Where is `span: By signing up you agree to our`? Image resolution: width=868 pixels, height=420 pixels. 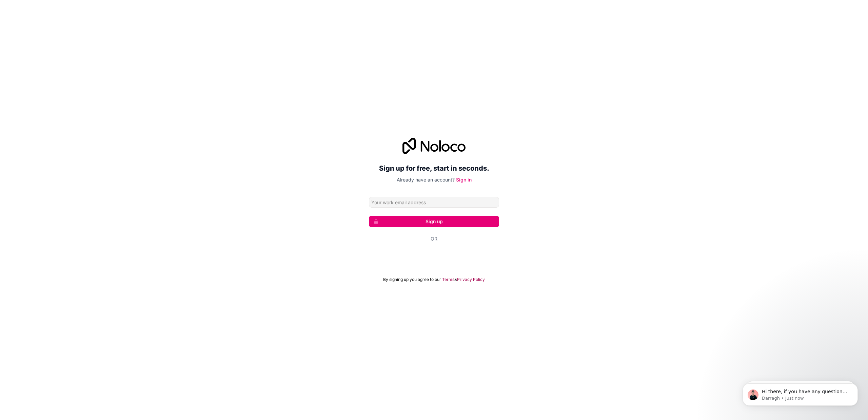 span: By signing up you agree to our is located at coordinates (412, 280).